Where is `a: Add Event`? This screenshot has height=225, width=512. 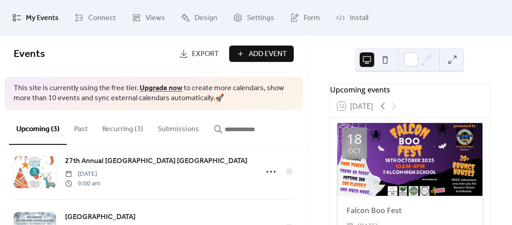
a: Add Event is located at coordinates (262, 54).